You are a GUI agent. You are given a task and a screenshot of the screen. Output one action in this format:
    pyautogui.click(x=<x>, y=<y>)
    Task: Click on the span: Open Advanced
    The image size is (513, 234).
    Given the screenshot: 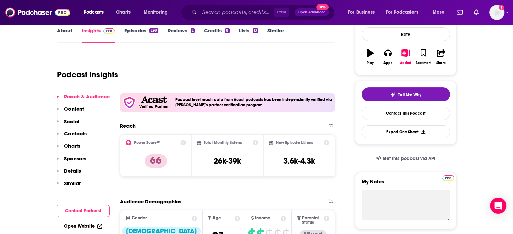 What is the action you would take?
    pyautogui.click(x=312, y=12)
    